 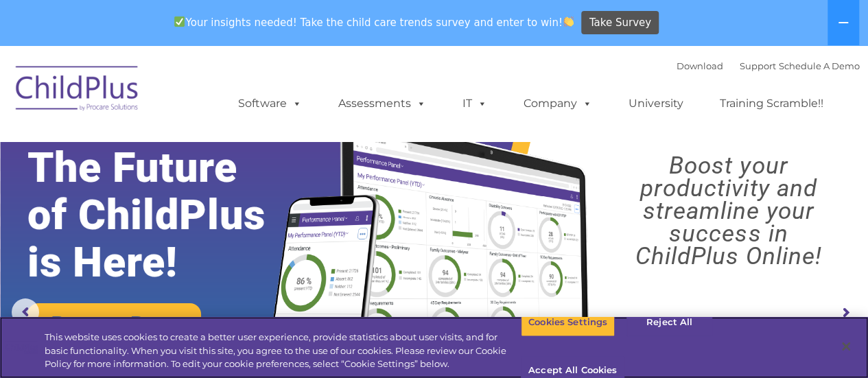 What do you see at coordinates (771, 103) in the screenshot?
I see `a: Training Scramble!!` at bounding box center [771, 103].